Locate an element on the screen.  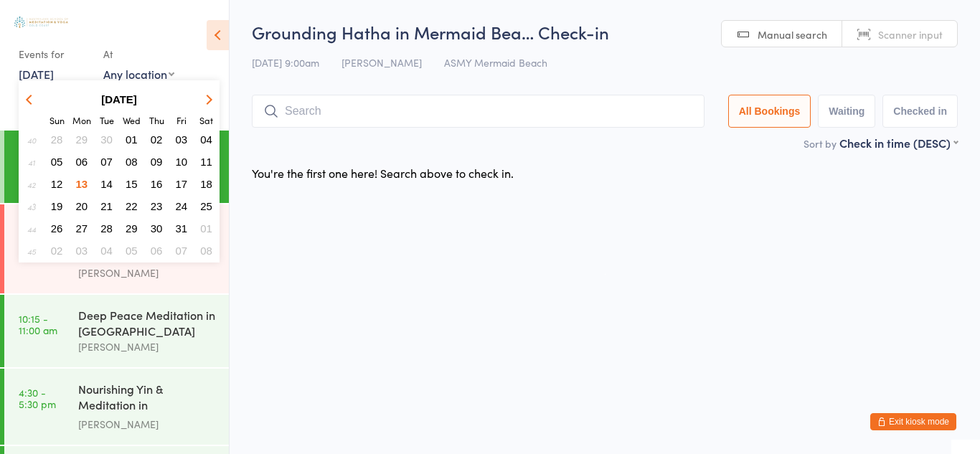
button: 18 is located at coordinates (206, 184).